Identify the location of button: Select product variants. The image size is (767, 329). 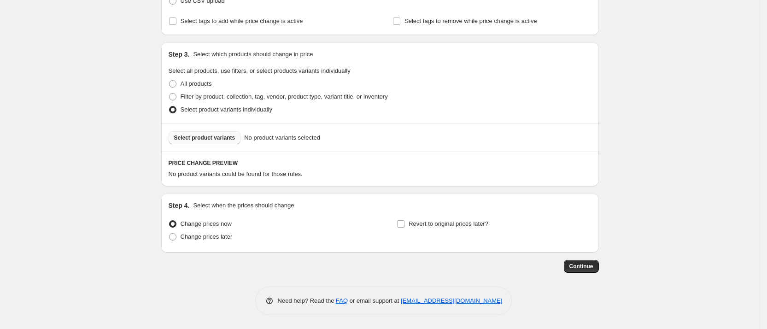
(204, 138).